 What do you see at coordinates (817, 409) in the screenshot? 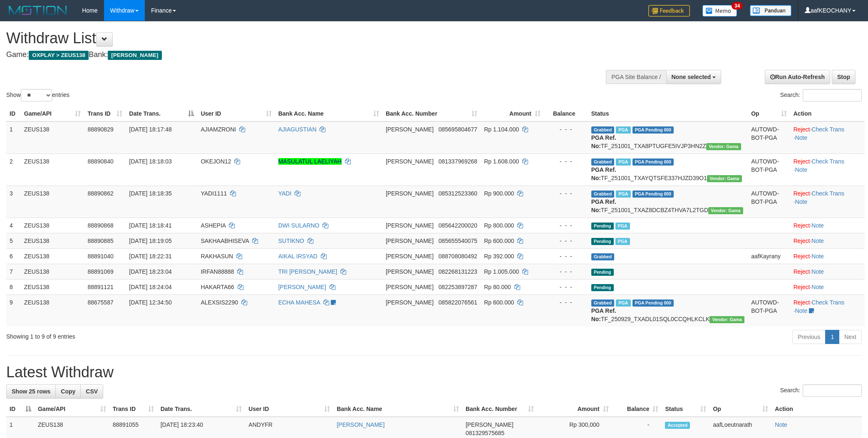
I see `th: Action` at bounding box center [817, 409].